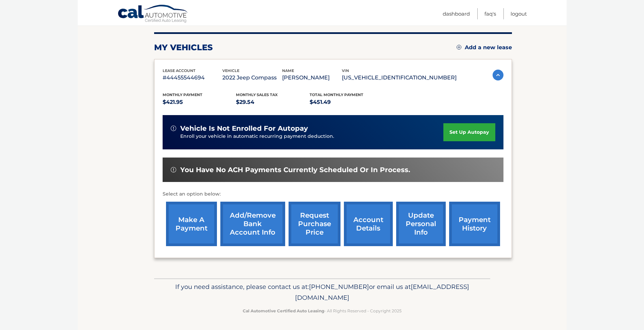 The image size is (644, 330). What do you see at coordinates (199, 102) in the screenshot?
I see `p: $421.95` at bounding box center [199, 102].